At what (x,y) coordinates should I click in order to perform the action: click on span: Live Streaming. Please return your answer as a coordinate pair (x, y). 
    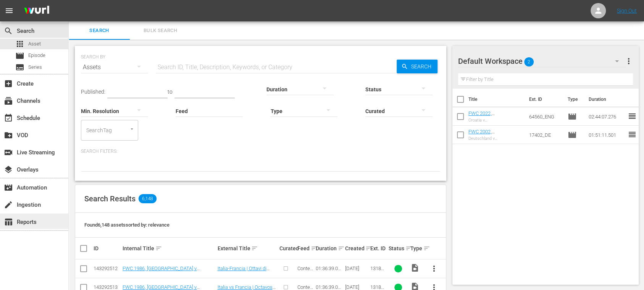
    Looking at the image, I should click on (8, 153).